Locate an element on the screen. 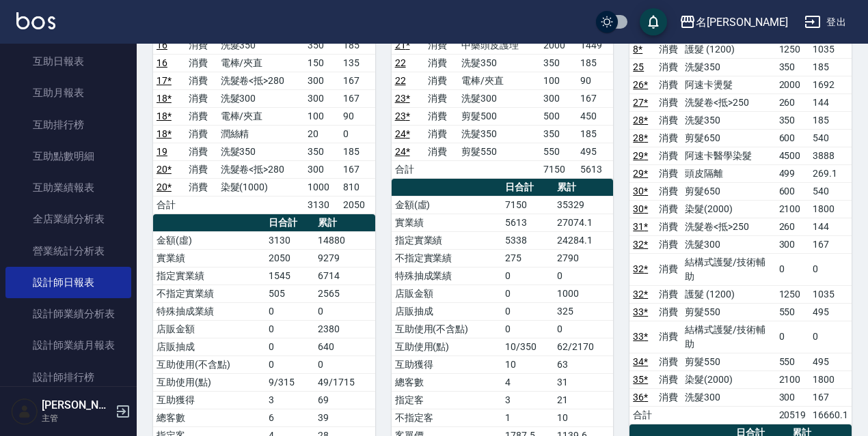 This screenshot has height=436, width=868. td: 100 is located at coordinates (558, 81).